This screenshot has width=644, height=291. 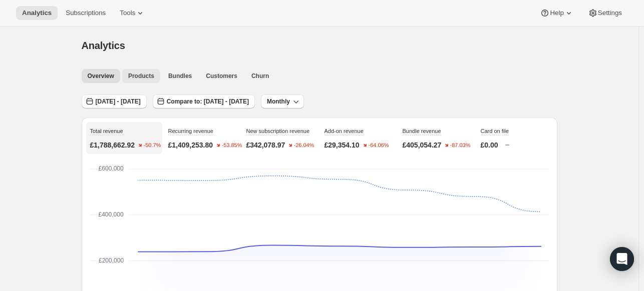 I want to click on span: Bundle revenue, so click(x=422, y=131).